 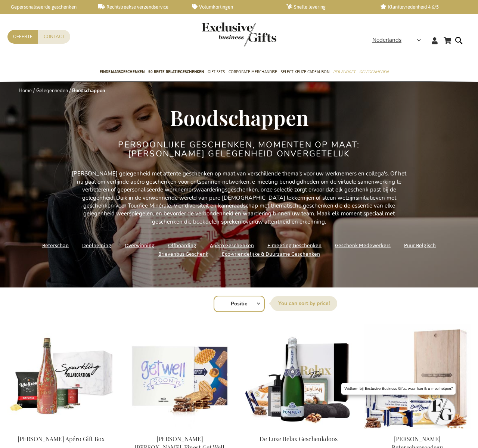 I want to click on a: Rechtstreekse verzendservice, so click(x=139, y=7).